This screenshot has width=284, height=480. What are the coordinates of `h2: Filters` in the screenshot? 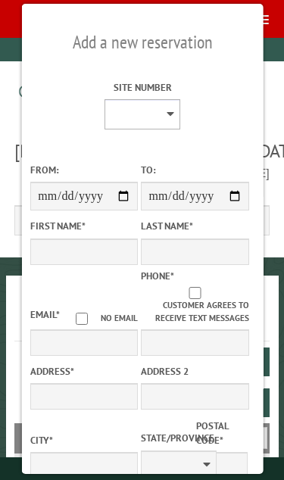 It's located at (142, 437).